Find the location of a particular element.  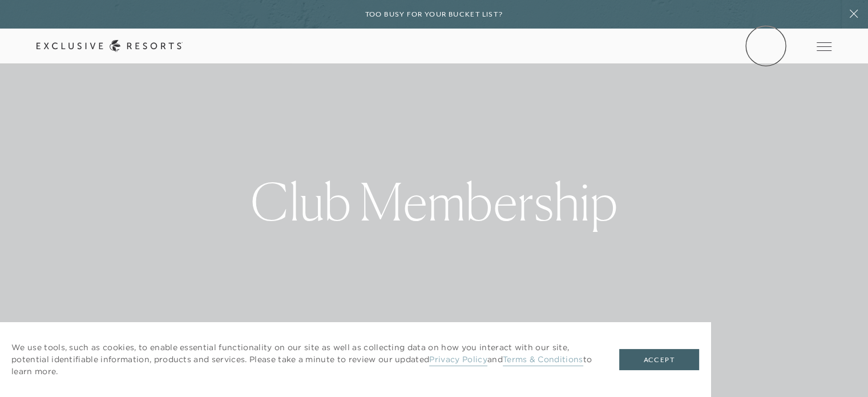

p: We use tools, such as cookies, to enable essential functionality on our site as well as collectin... is located at coordinates (303, 359).